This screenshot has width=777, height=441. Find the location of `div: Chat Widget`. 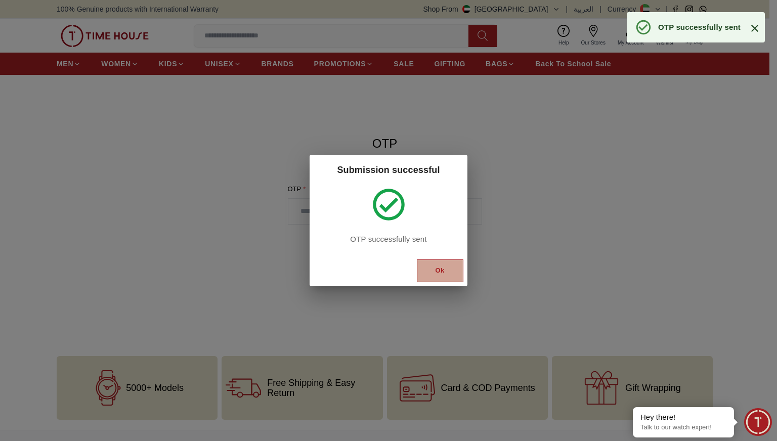

div: Chat Widget is located at coordinates (758, 422).